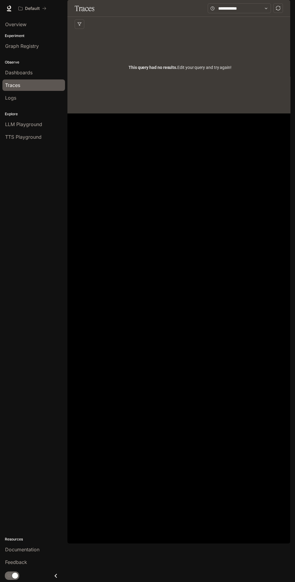  Describe the element at coordinates (84, 8) in the screenshot. I see `h1: Traces` at that location.